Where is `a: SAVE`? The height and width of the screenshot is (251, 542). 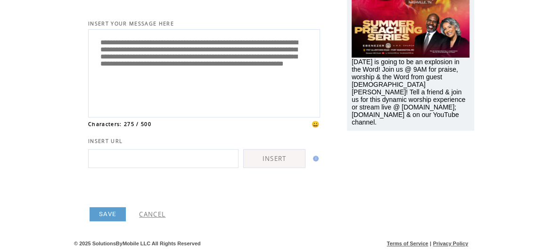 a: SAVE is located at coordinates (107, 214).